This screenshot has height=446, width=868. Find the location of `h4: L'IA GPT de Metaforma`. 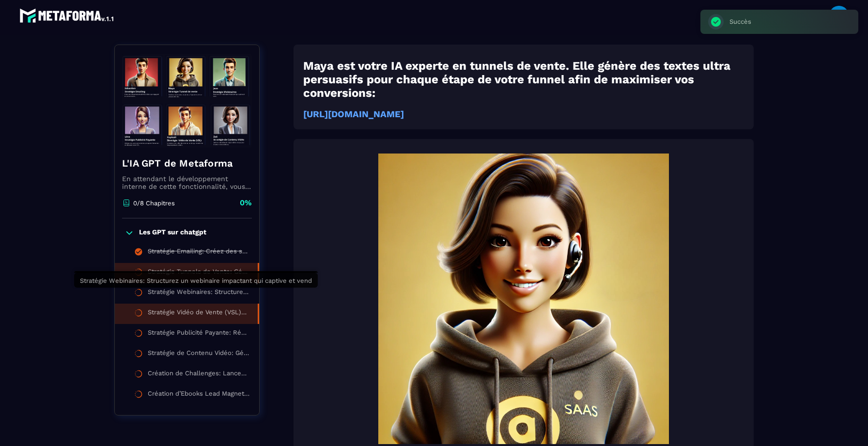

h4: L'IA GPT de Metaforma is located at coordinates (187, 163).